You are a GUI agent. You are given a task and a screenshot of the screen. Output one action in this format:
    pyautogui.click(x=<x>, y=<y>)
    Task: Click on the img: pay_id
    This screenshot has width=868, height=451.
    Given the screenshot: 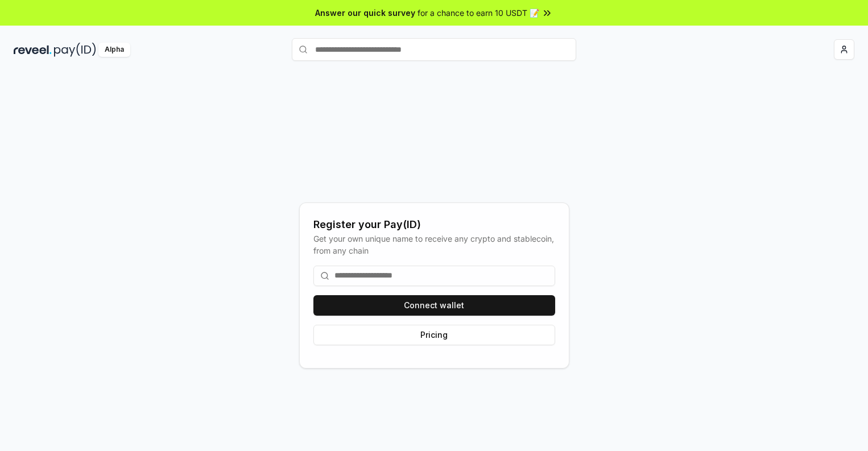 What is the action you would take?
    pyautogui.click(x=75, y=50)
    